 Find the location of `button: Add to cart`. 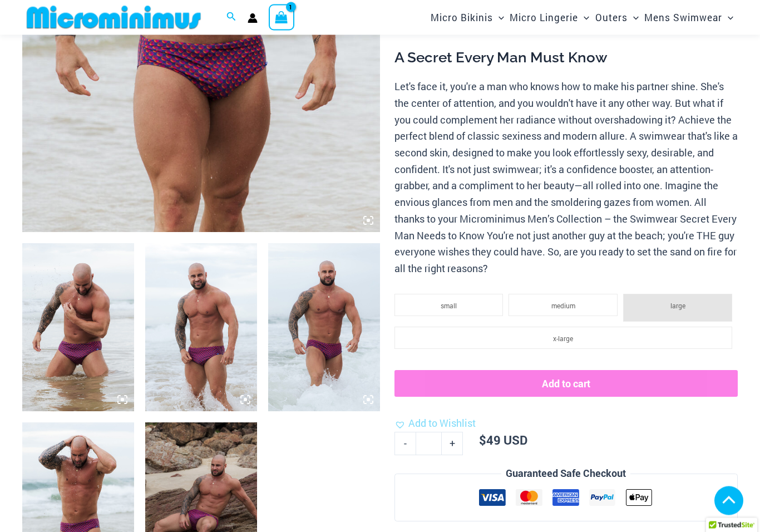

button: Add to cart is located at coordinates (566, 384).